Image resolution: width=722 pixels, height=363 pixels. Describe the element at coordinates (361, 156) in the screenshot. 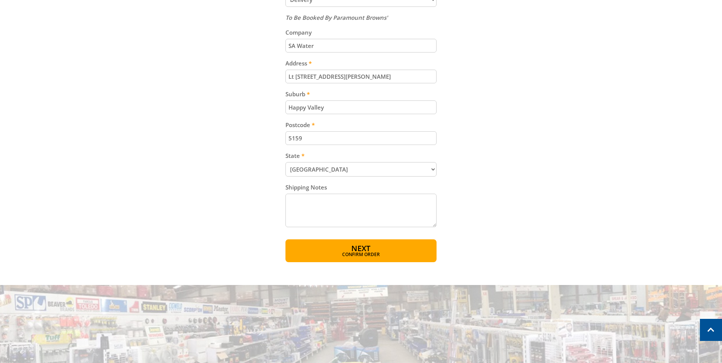

I see `label: State` at that location.